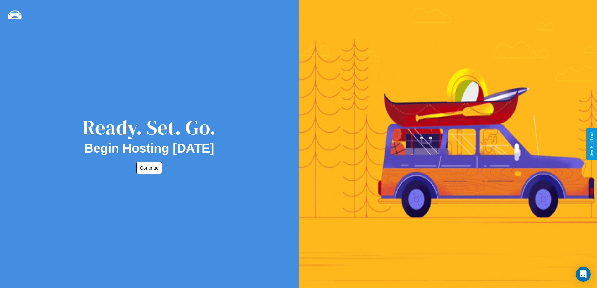 The height and width of the screenshot is (288, 597). Describe the element at coordinates (583, 274) in the screenshot. I see `div: Open Intercom Messenger` at that location.